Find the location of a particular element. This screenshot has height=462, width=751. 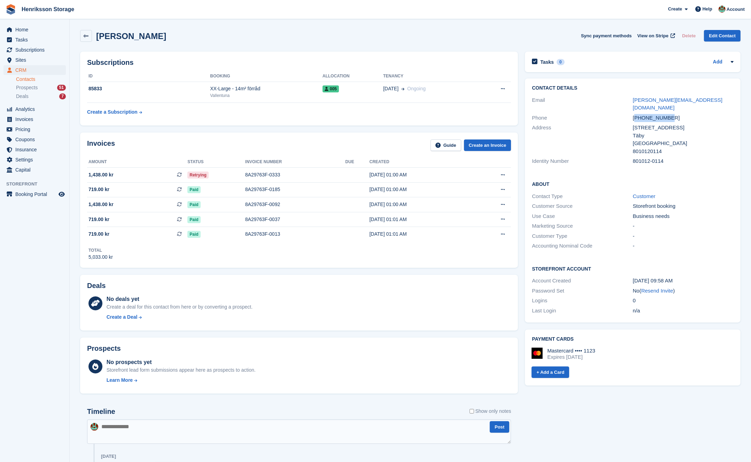

div: Learn More is located at coordinates (120, 380).